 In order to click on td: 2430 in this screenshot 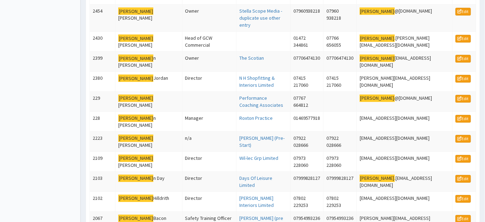, I will do `click(102, 41)`.